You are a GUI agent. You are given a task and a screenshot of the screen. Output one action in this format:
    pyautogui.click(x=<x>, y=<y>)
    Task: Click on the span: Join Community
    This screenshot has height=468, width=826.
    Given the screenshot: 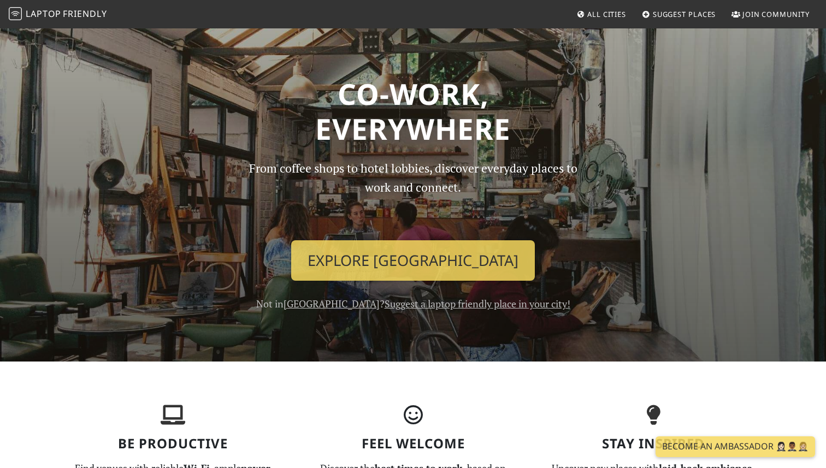 What is the action you would take?
    pyautogui.click(x=775, y=14)
    